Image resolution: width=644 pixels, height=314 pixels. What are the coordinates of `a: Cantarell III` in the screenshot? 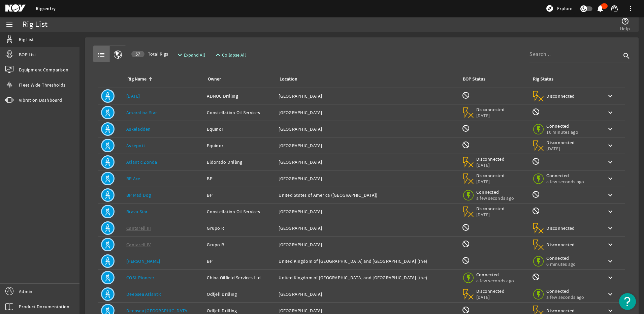 It's located at (139, 228).